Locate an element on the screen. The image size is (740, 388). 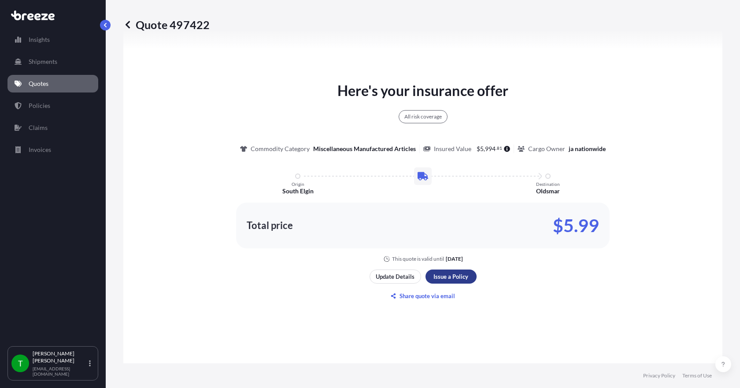
p: Privacy Policy is located at coordinates (659, 376).